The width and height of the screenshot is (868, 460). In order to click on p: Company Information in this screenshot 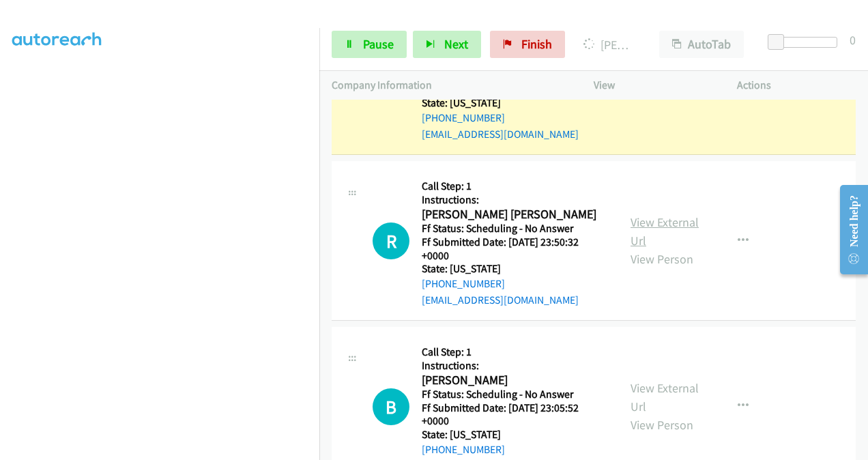, I will do `click(451, 85)`.